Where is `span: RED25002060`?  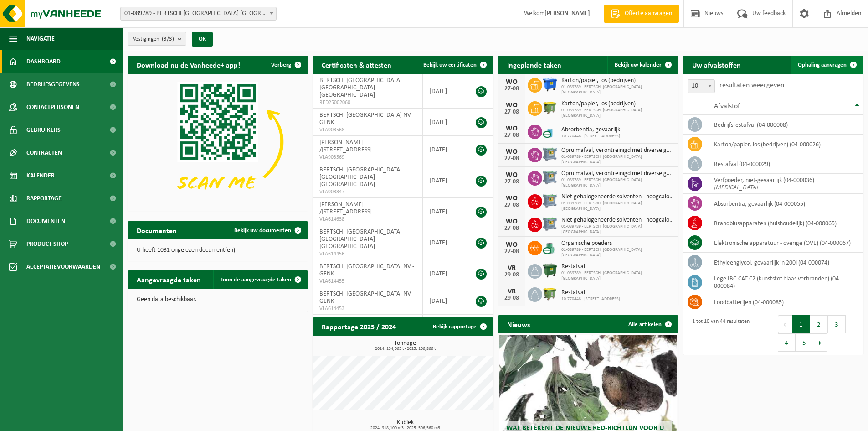 span: RED25002060 is located at coordinates (367, 103).